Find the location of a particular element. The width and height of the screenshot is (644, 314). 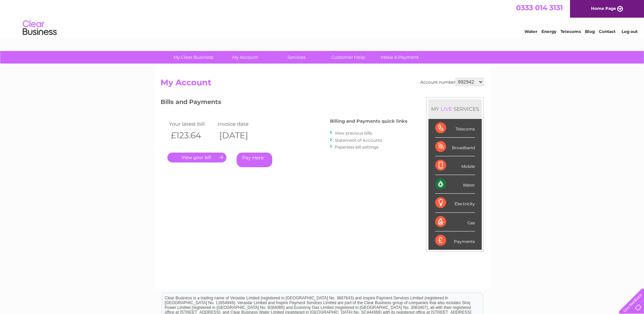

a: My Account is located at coordinates (245, 57).